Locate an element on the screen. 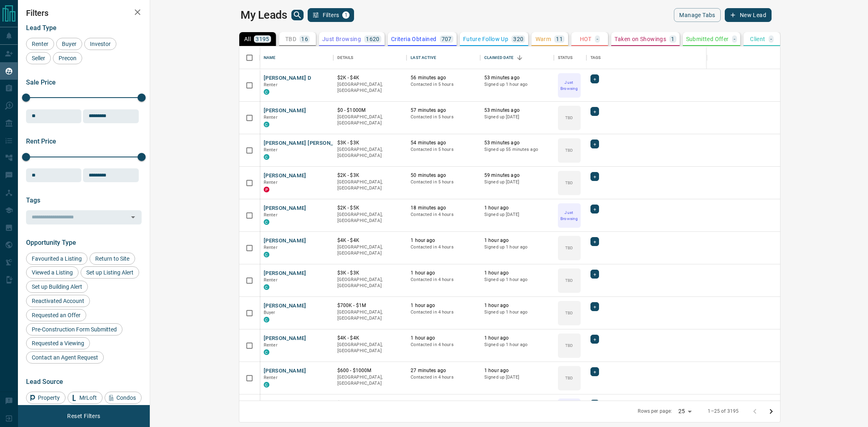  p: $0 - $1000M is located at coordinates (370, 110).